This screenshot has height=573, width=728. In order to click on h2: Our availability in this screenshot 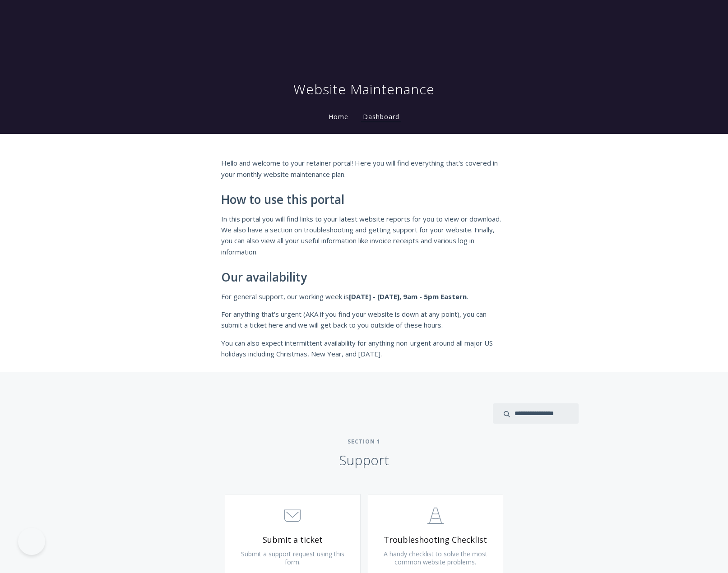, I will do `click(364, 277)`.